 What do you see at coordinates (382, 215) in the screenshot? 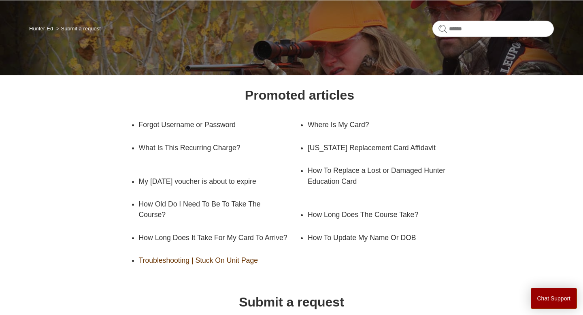
I see `a: How Long Does The Course Take?` at bounding box center [382, 215].